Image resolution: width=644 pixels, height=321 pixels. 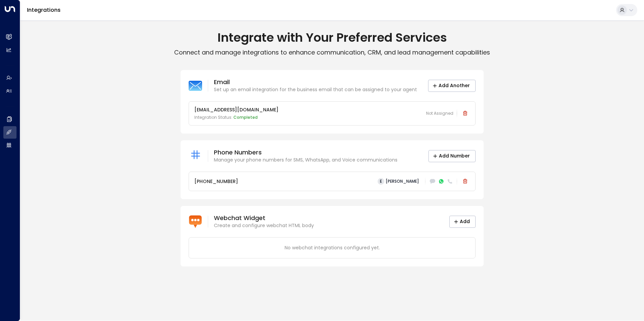 I want to click on div: WhatsApp (Active), so click(x=441, y=182).